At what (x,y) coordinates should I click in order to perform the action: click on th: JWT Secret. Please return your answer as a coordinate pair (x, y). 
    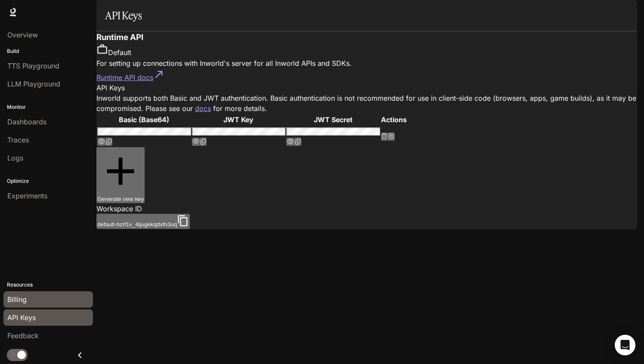
    Looking at the image, I should click on (333, 120).